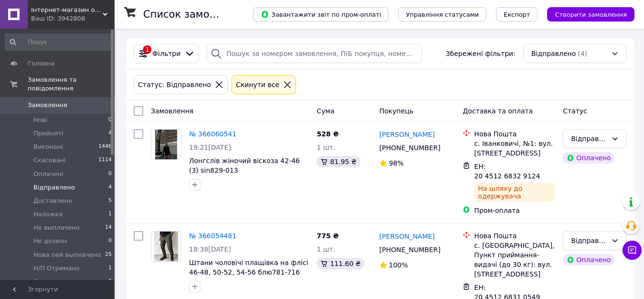 This screenshot has width=644, height=299. I want to click on span: Доставка та оплата, so click(498, 111).